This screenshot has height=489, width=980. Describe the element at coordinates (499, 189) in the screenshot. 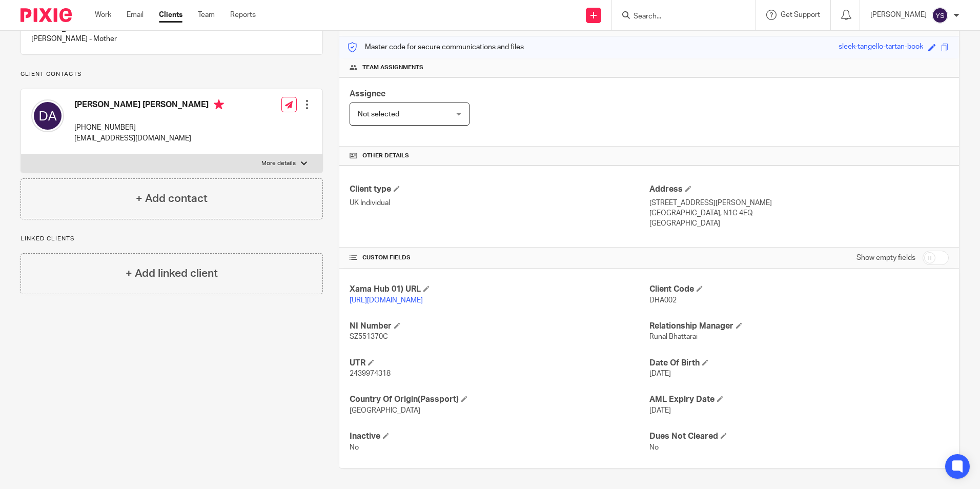

I see `h4: Client type` at that location.